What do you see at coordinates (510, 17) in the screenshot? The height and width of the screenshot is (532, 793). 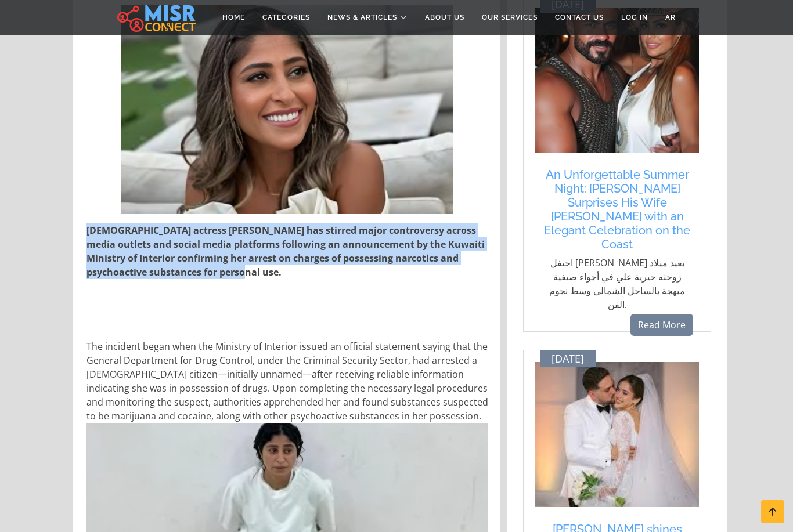 I see `a: Our Services` at bounding box center [510, 17].